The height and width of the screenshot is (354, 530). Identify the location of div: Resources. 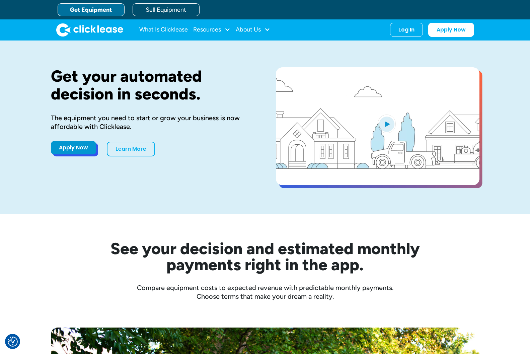
(212, 30).